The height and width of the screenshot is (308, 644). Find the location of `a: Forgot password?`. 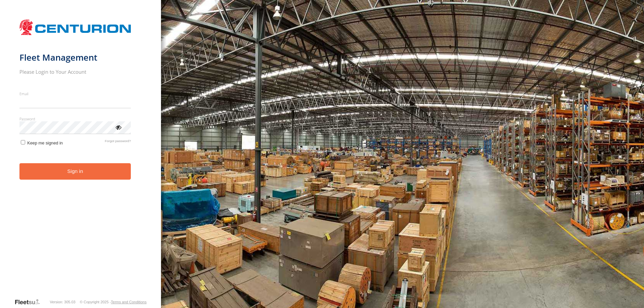

a: Forgot password? is located at coordinates (118, 142).